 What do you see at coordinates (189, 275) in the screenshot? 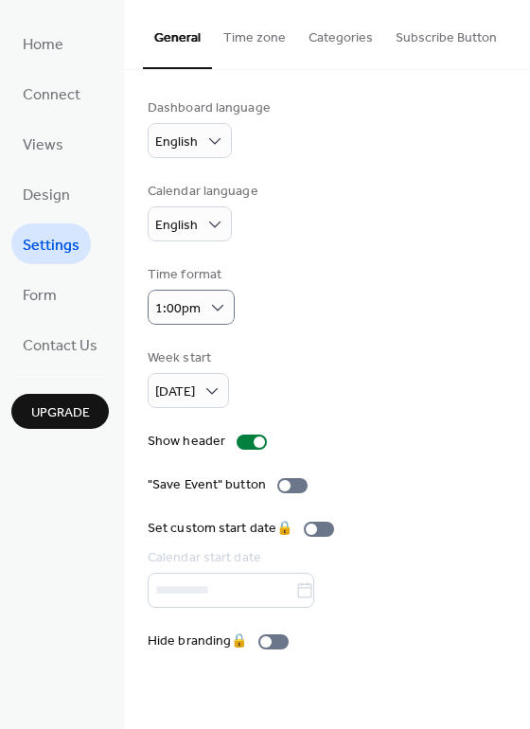
I see `div: Time format` at bounding box center [189, 275].